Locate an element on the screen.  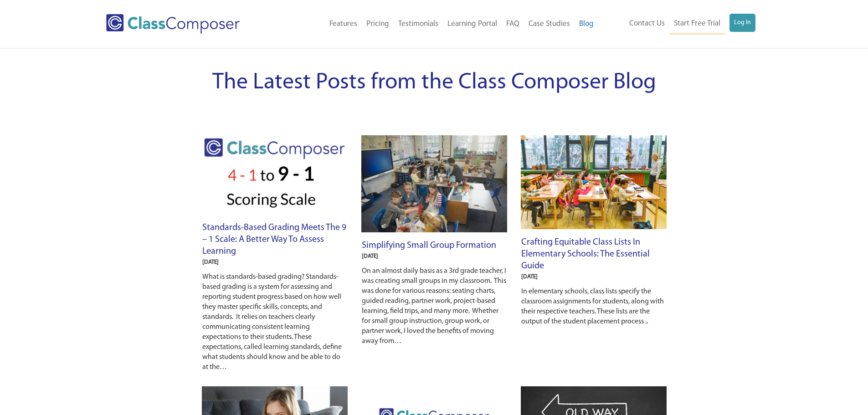
p: What is standards-based grading? Standards-based grading is a system for assessing and reporting ... is located at coordinates (274, 322).